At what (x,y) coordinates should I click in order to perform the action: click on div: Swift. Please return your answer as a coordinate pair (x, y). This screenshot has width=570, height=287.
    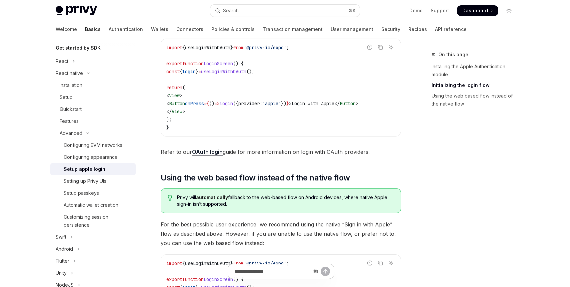
    Looking at the image, I should click on (61, 237).